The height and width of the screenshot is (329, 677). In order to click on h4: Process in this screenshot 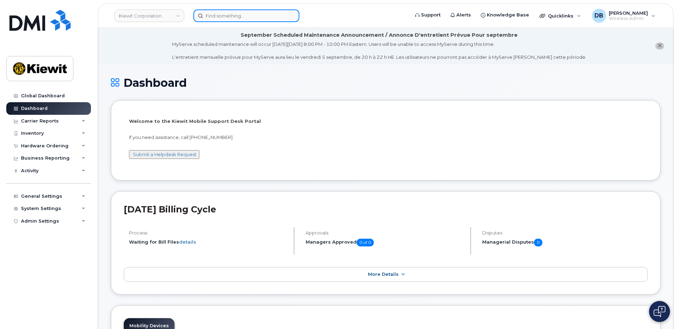, I will do `click(208, 233)`.